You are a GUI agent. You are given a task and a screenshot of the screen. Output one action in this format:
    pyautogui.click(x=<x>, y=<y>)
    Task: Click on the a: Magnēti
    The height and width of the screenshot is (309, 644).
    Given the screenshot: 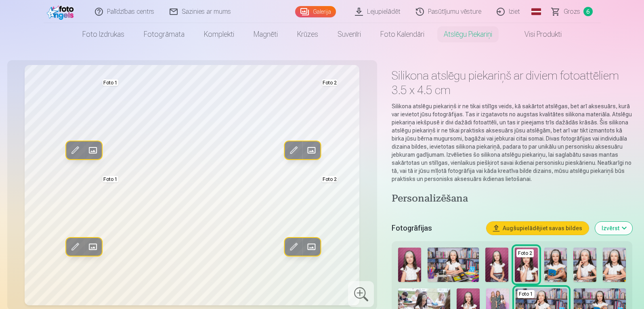 What is the action you would take?
    pyautogui.click(x=266, y=34)
    